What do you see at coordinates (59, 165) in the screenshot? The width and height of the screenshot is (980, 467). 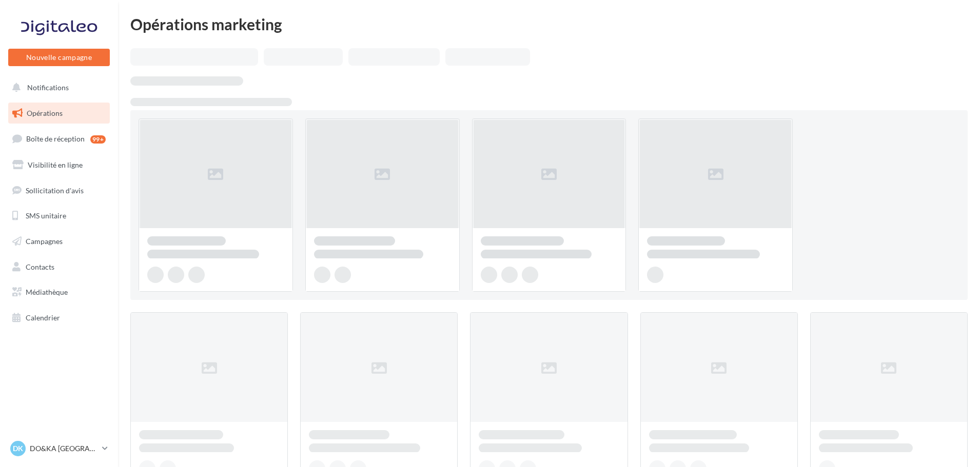 I see `a: Visibilité en ligne` at bounding box center [59, 165].